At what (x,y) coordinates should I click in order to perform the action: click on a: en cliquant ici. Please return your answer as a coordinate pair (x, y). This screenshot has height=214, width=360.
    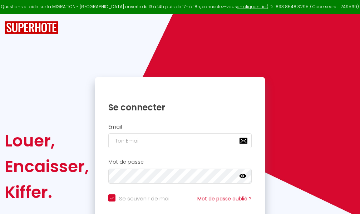
    Looking at the image, I should click on (251, 6).